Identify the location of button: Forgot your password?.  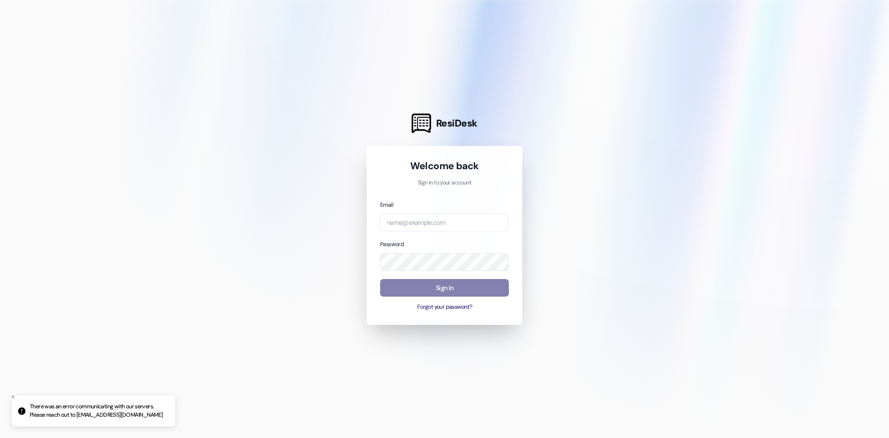
(445, 307).